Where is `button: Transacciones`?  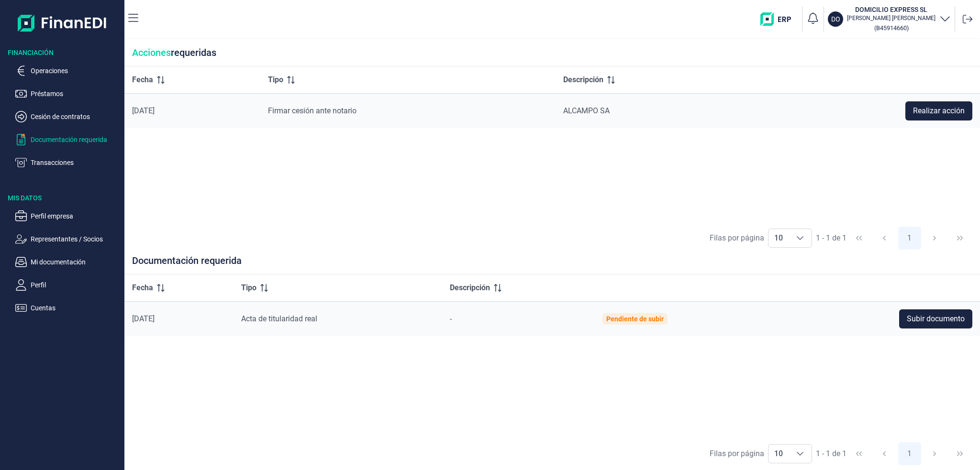 button: Transacciones is located at coordinates (68, 162).